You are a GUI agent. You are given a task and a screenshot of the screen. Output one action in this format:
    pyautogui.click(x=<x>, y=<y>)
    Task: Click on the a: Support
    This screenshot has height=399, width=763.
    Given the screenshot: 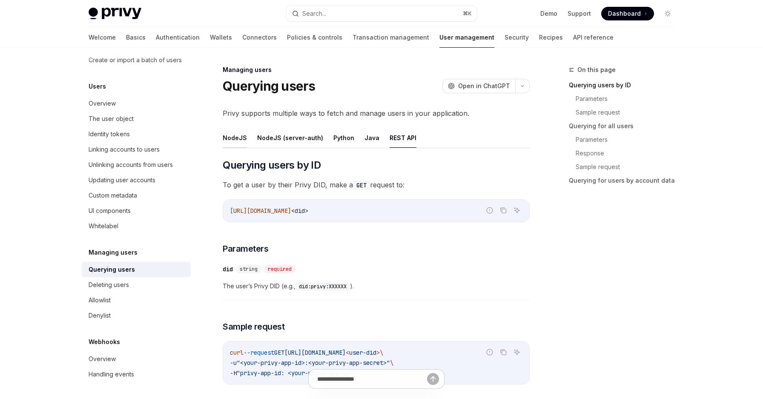 What is the action you would take?
    pyautogui.click(x=579, y=14)
    